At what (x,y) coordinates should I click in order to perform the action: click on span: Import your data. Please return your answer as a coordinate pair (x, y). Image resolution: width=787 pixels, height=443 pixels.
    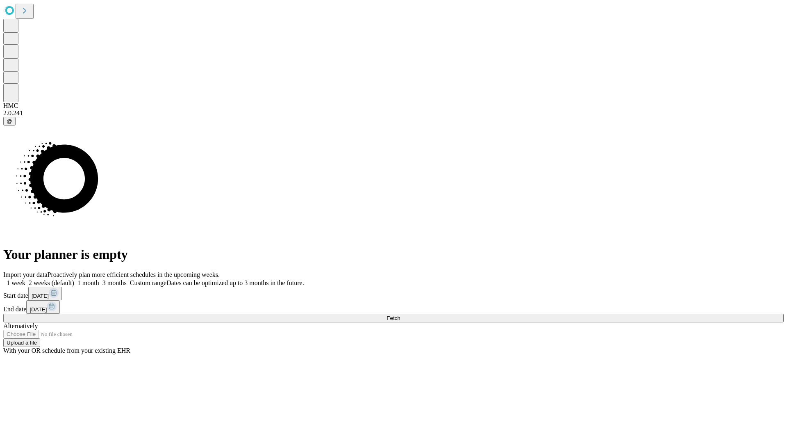
    Looking at the image, I should click on (25, 274).